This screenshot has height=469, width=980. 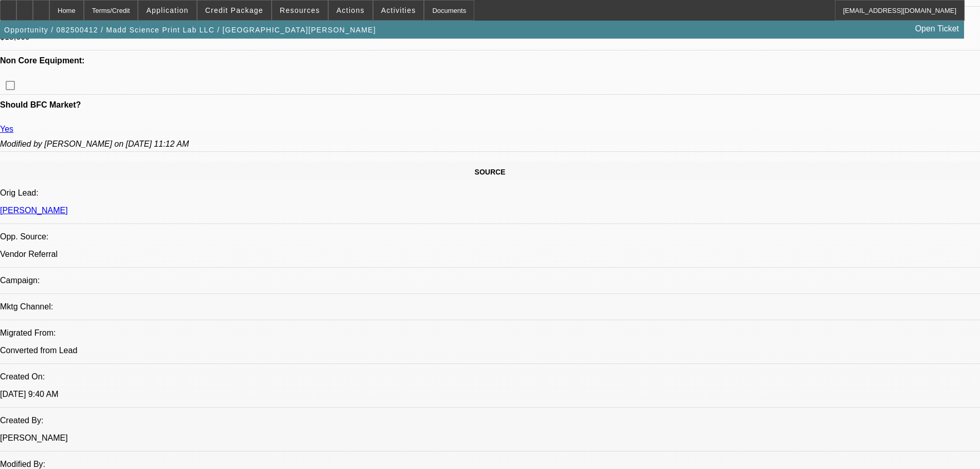 What do you see at coordinates (167, 10) in the screenshot?
I see `span: Application` at bounding box center [167, 10].